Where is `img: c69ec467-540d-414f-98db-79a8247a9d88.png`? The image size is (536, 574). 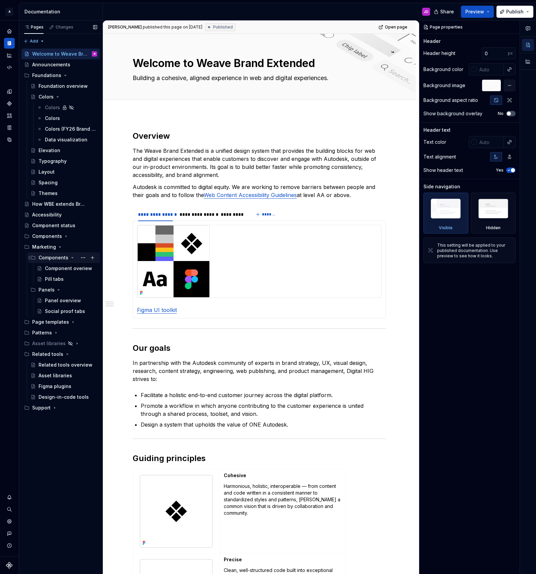 img: c69ec467-540d-414f-98db-79a8247a9d88.png is located at coordinates (176, 511).